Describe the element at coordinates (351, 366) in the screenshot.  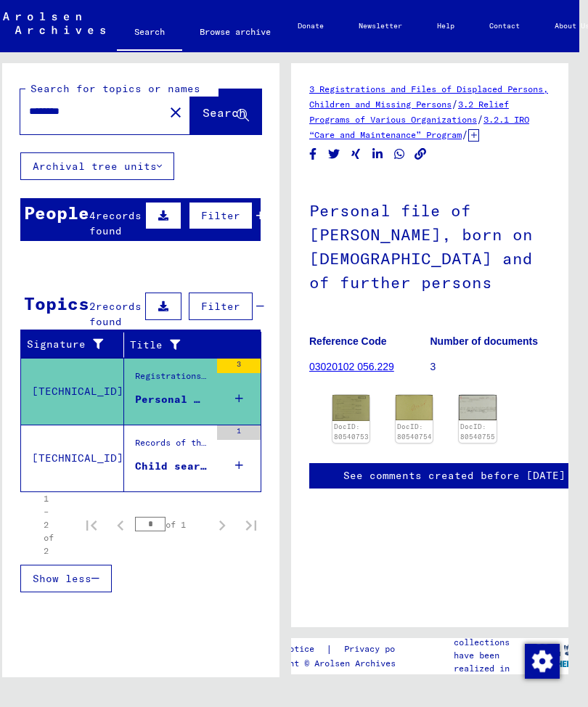
I see `a: 03020102 056.229` at that location.